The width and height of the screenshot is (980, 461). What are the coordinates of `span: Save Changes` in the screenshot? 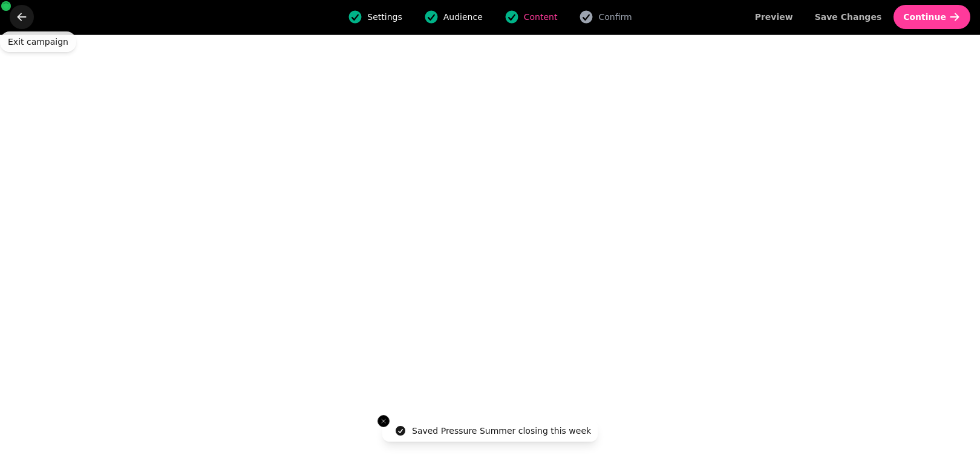 It's located at (848, 17).